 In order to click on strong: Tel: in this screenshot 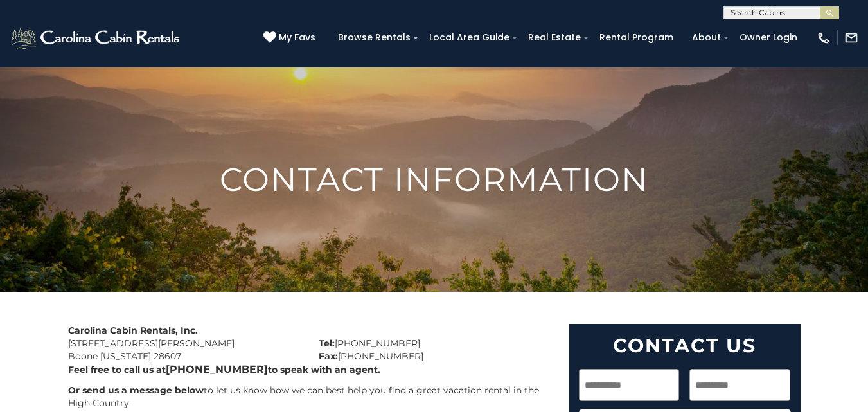, I will do `click(326, 343)`.